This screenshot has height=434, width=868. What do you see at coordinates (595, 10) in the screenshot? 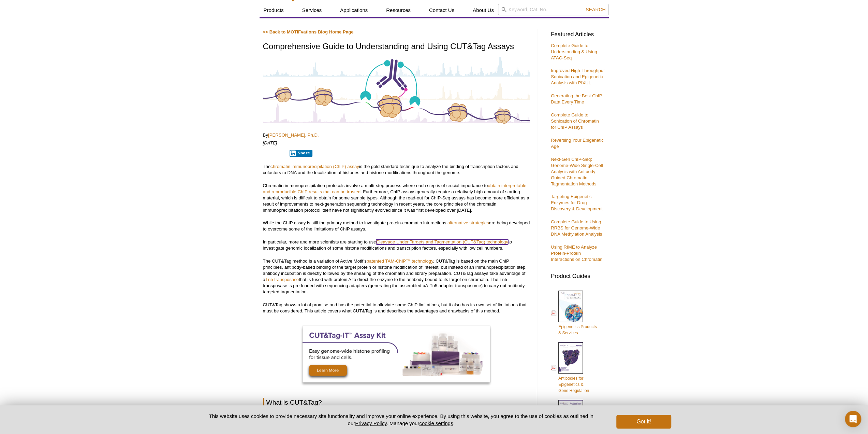
I see `span: Search` at bounding box center [595, 10].